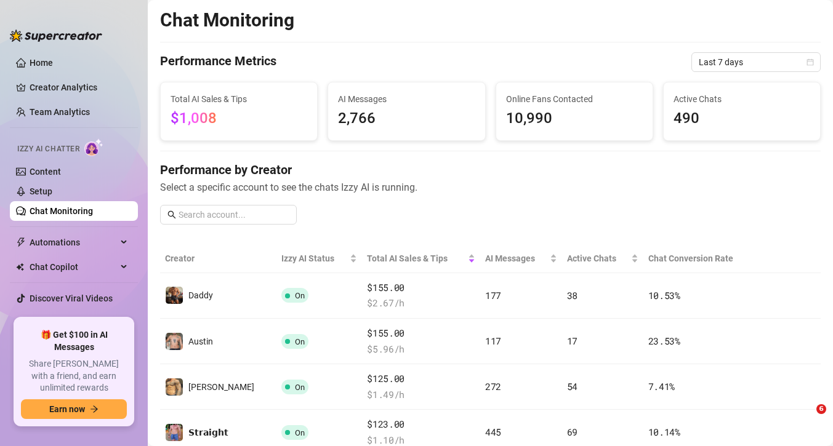 This screenshot has width=833, height=446. What do you see at coordinates (742, 119) in the screenshot?
I see `span: 490` at bounding box center [742, 119].